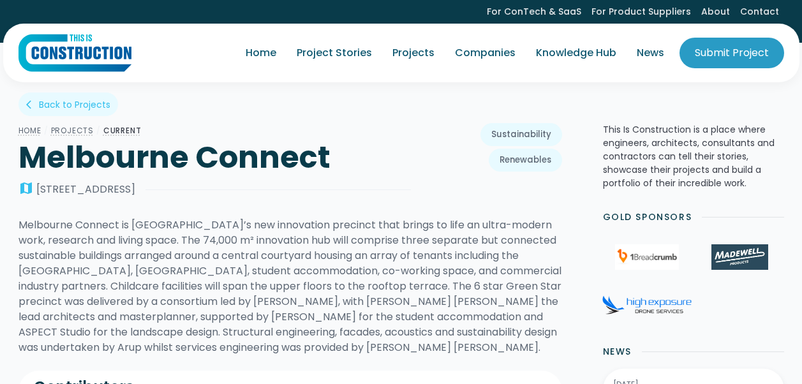 Image resolution: width=802 pixels, height=384 pixels. Describe the element at coordinates (648, 217) in the screenshot. I see `h2: Gold Sponsors` at that location.